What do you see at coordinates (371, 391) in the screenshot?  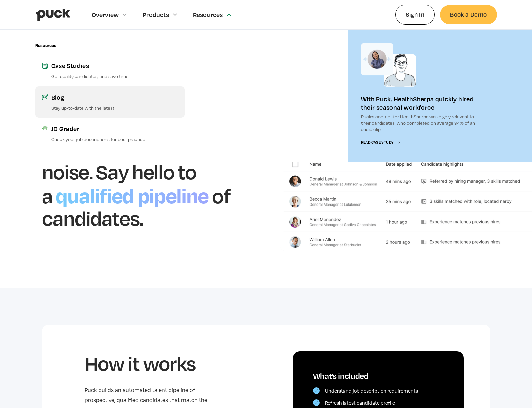 I see `div: Understand job description requirements` at bounding box center [371, 391].